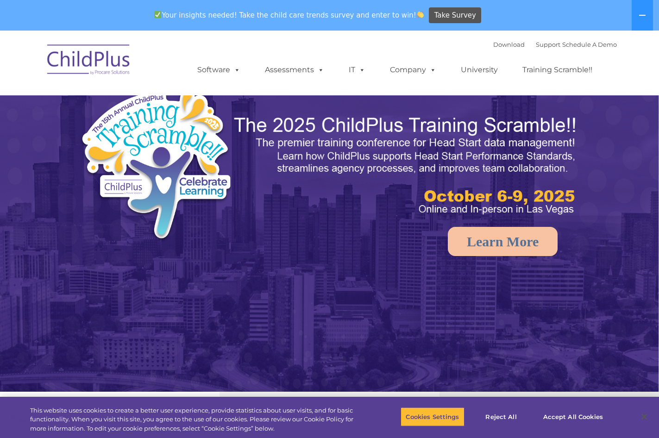 The image size is (659, 438). I want to click on a: Schedule A Demo, so click(590, 44).